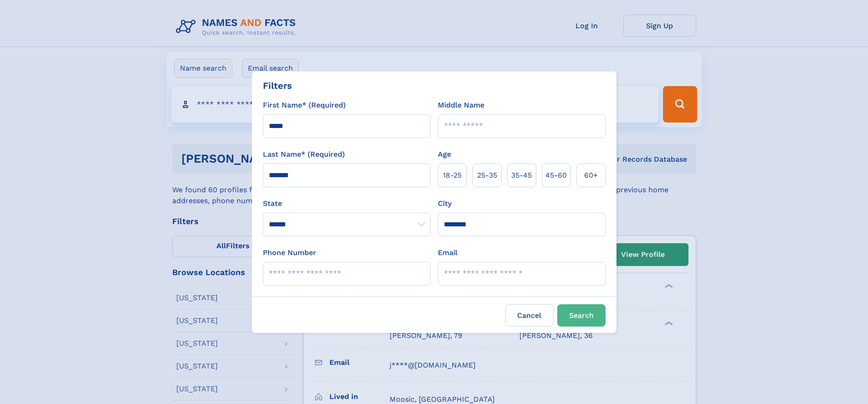 Image resolution: width=868 pixels, height=404 pixels. Describe the element at coordinates (278, 85) in the screenshot. I see `div: Filters` at that location.